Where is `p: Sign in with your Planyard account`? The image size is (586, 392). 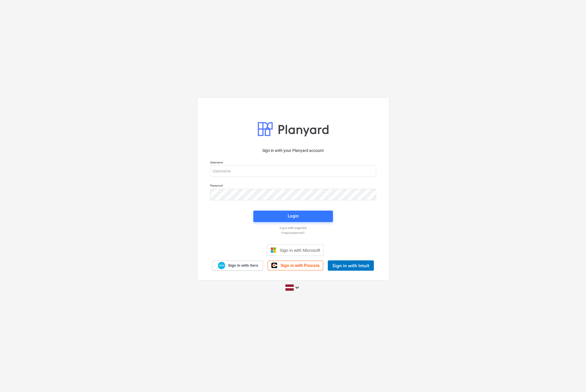 p: Sign in with your Planyard account is located at coordinates (293, 150).